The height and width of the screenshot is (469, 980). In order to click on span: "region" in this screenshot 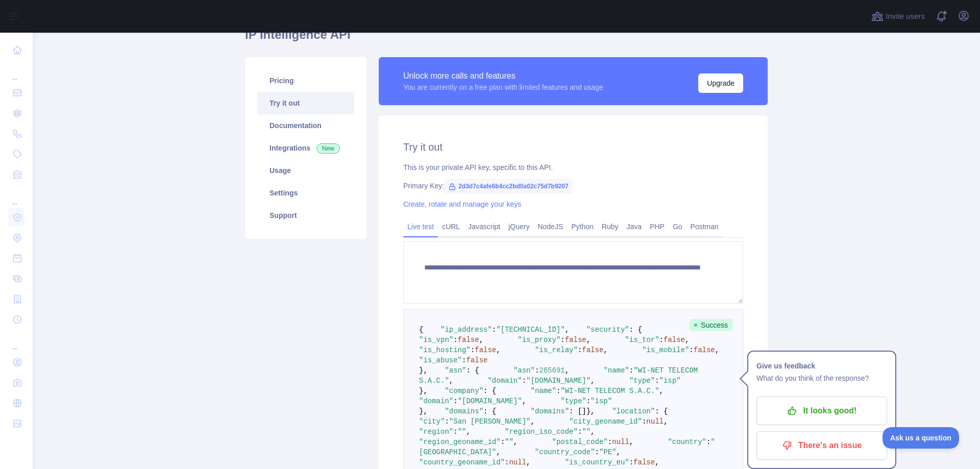, I will do `click(436, 432)`.